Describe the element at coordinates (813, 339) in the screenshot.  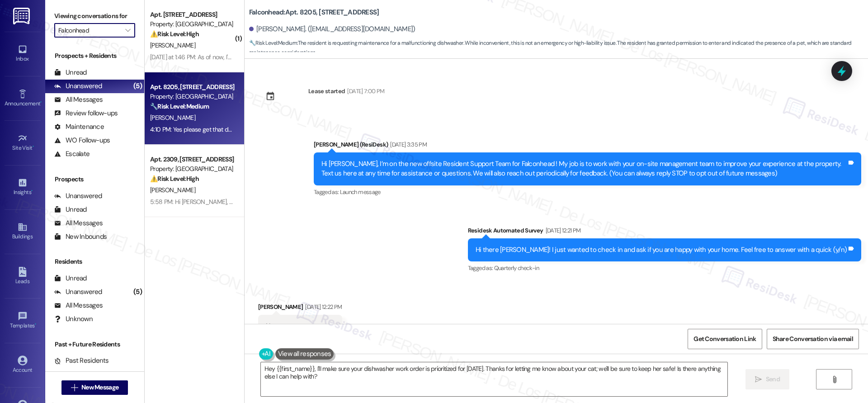
I see `button: Share Conversation via email` at that location.